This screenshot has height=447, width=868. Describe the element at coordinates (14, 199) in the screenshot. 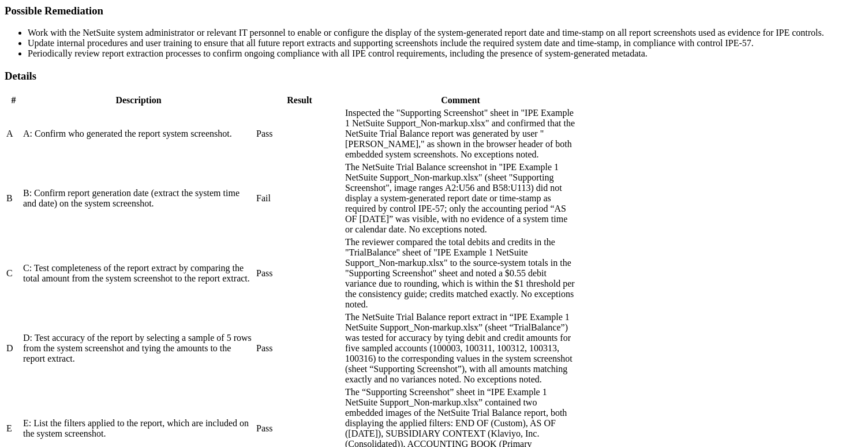

I see `td: B` at that location.